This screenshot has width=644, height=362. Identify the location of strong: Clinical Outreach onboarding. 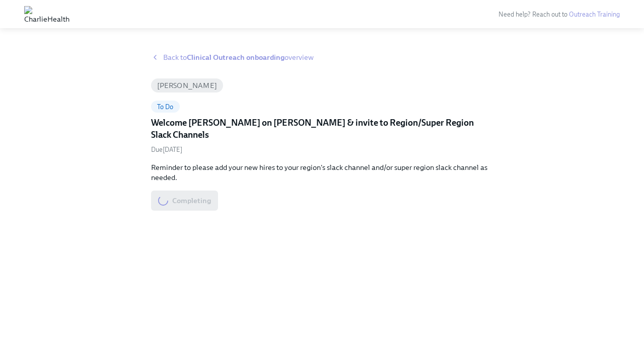
(236, 57).